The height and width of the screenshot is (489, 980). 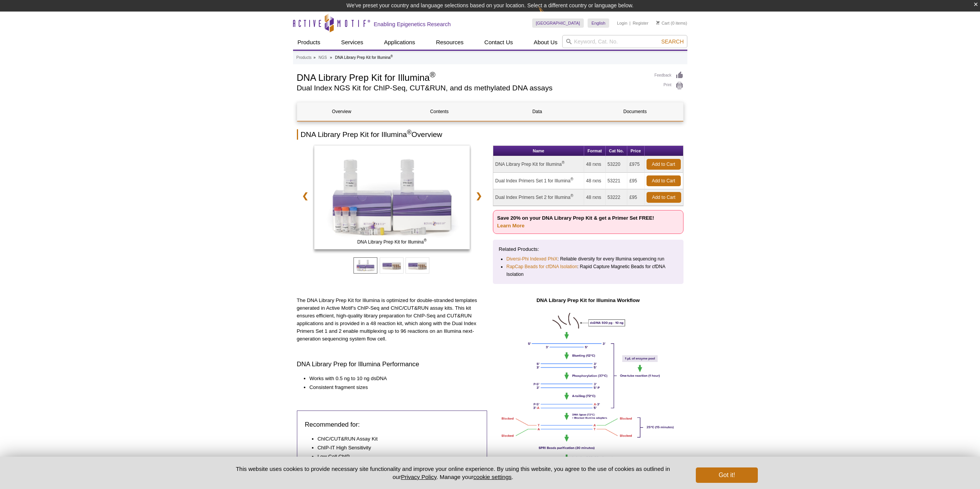 What do you see at coordinates (323, 58) in the screenshot?
I see `a: NGS` at bounding box center [323, 58].